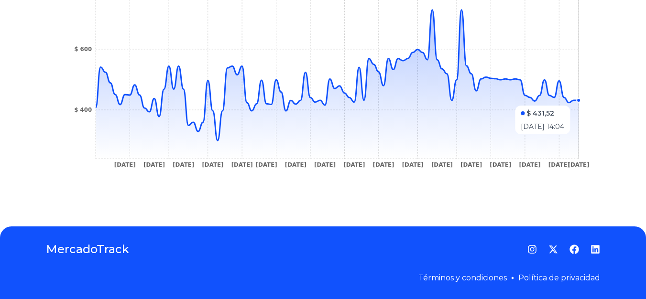  What do you see at coordinates (532, 249) in the screenshot?
I see `a: Instagram` at bounding box center [532, 249].